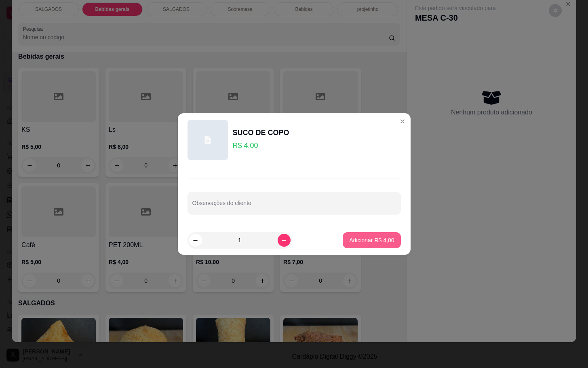 The height and width of the screenshot is (368, 588). Describe the element at coordinates (196, 240) in the screenshot. I see `button: decrease-product-quantity` at that location.